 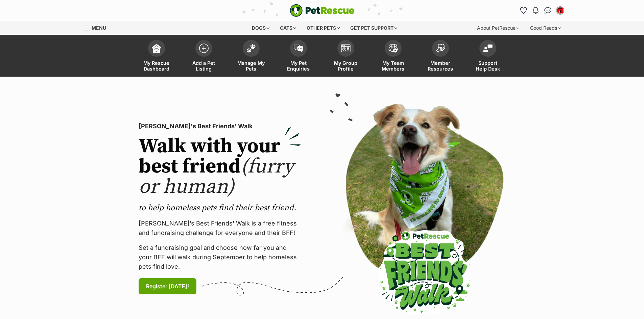 What do you see at coordinates (261, 28) in the screenshot?
I see `div: Dogs` at bounding box center [261, 28].